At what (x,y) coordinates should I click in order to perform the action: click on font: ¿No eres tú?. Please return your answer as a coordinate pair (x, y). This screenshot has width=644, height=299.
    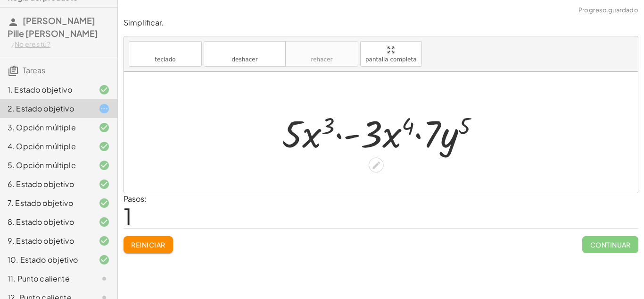
    Looking at the image, I should click on (31, 44).